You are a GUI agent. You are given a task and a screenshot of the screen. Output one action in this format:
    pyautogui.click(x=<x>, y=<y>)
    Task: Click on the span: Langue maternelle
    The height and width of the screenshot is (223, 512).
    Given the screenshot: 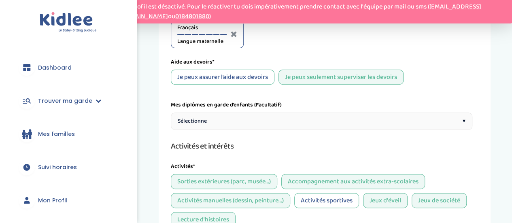 What is the action you would take?
    pyautogui.click(x=202, y=41)
    